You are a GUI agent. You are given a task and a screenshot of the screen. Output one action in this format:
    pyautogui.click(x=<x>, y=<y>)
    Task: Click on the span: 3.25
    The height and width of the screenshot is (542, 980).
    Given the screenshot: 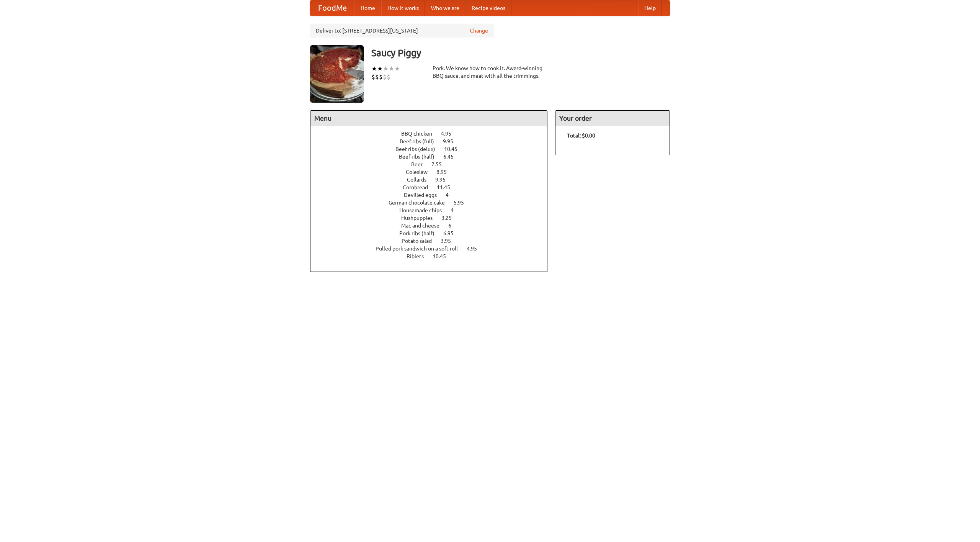 What is the action you would take?
    pyautogui.click(x=450, y=218)
    